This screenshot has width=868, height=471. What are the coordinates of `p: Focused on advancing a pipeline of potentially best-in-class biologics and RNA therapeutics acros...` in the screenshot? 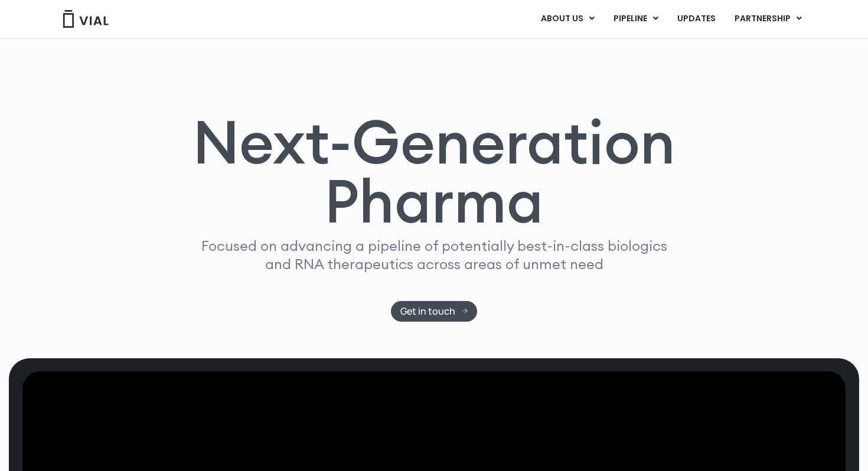 It's located at (434, 255).